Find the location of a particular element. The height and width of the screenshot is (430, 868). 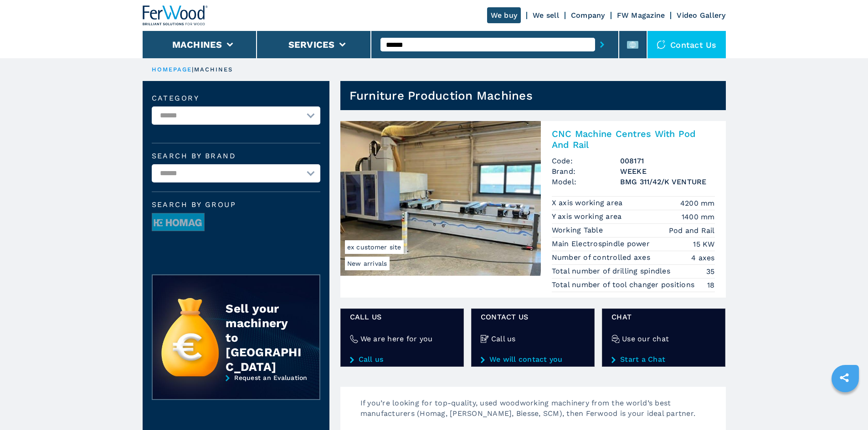

h3: 008171 is located at coordinates (667, 161).